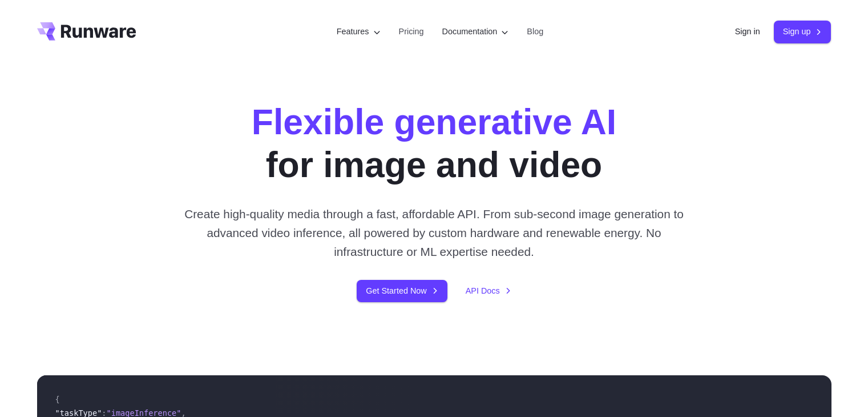 The image size is (868, 417). What do you see at coordinates (434, 122) in the screenshot?
I see `strong: Flexible generative AI` at bounding box center [434, 122].